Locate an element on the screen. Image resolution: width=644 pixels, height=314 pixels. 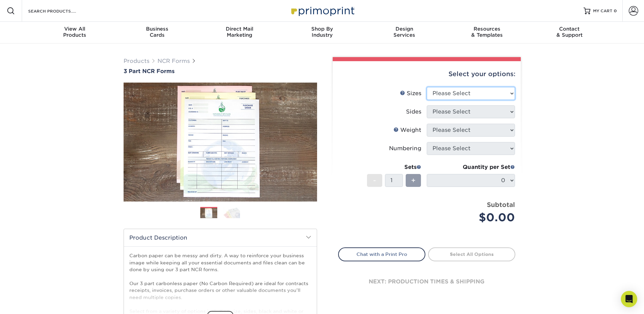
a: Chat with a Print Pro is located at coordinates (381, 254).